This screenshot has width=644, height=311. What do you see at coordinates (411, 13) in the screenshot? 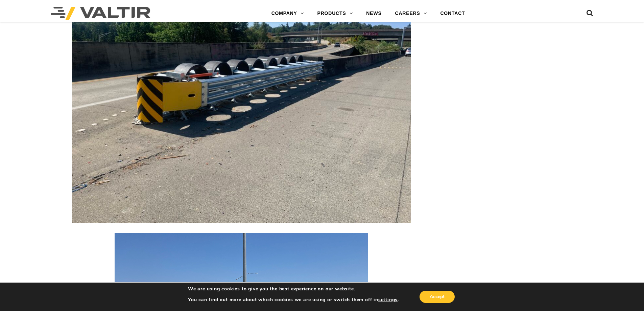
I see `a: CAREERS` at bounding box center [411, 13].